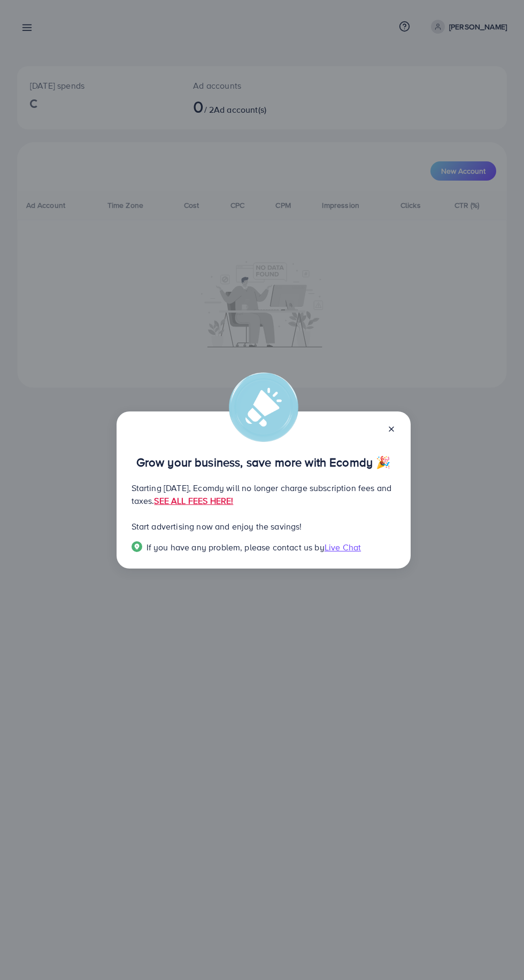  What do you see at coordinates (263, 526) in the screenshot?
I see `p: Start advertising now and enjoy the savings!` at bounding box center [263, 526].